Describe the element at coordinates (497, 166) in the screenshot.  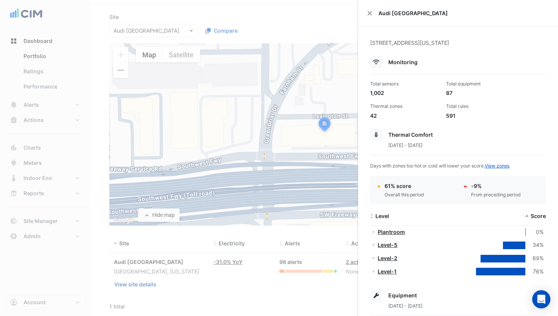
I see `a: View zones` at that location.